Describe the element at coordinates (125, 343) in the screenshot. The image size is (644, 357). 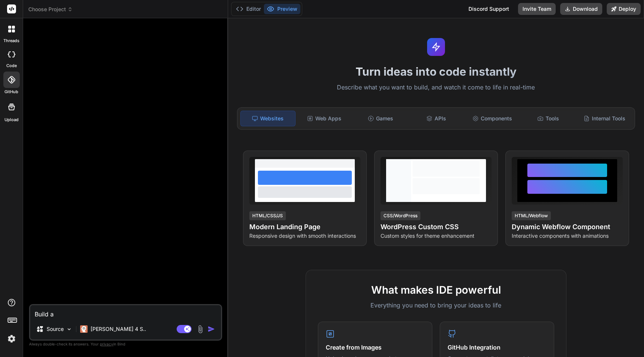
I see `p: Always double-check its answers. Your in Bind` at that location.